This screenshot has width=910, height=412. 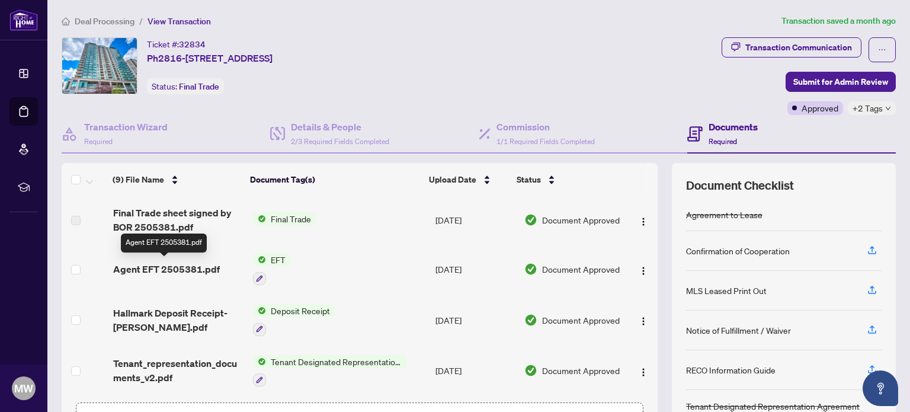 I want to click on div: Status:, so click(x=185, y=86).